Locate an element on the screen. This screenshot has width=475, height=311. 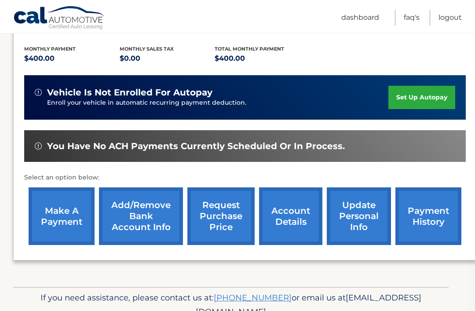
a: Logout is located at coordinates (450, 18).